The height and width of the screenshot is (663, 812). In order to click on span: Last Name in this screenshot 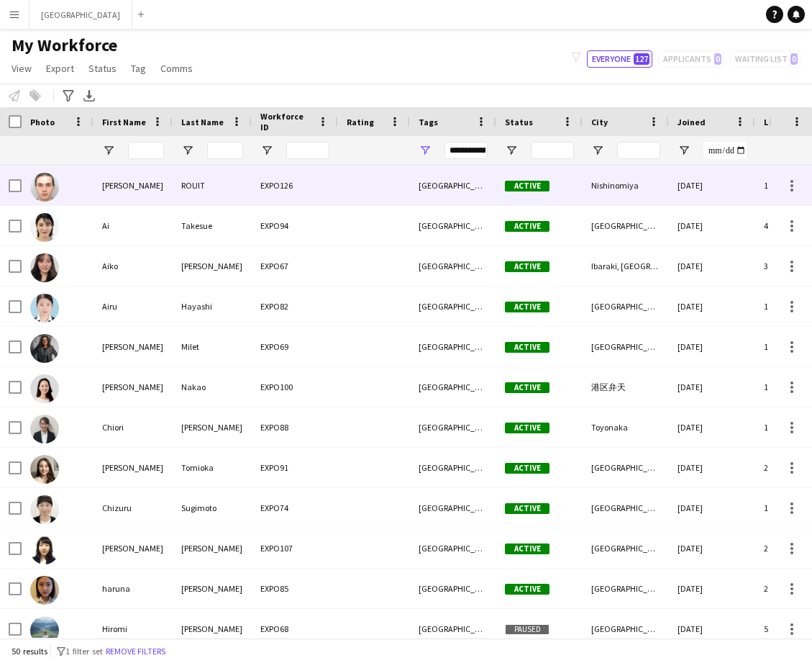, I will do `click(202, 122)`.